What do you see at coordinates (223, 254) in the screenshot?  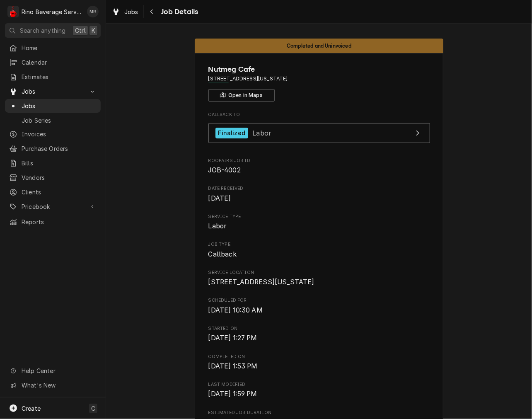 I see `span: Callback` at bounding box center [223, 254].